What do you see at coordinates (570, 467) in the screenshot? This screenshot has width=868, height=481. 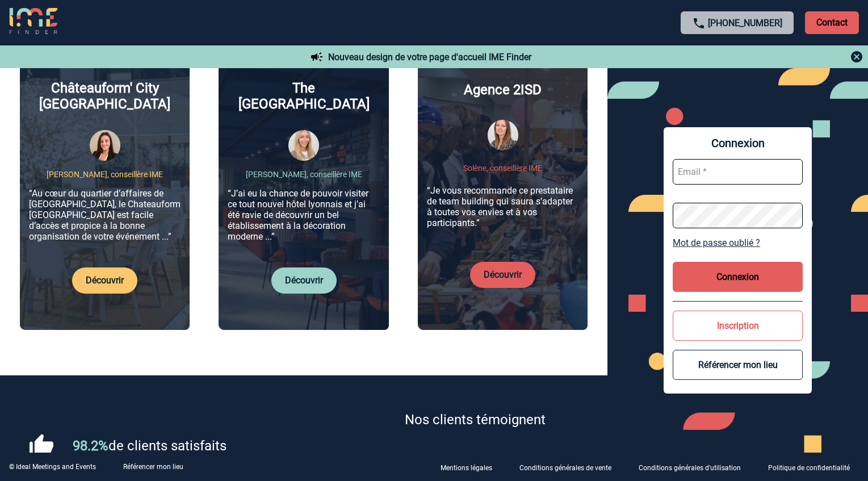 I see `a: Conditions générales de vente` at bounding box center [570, 467].